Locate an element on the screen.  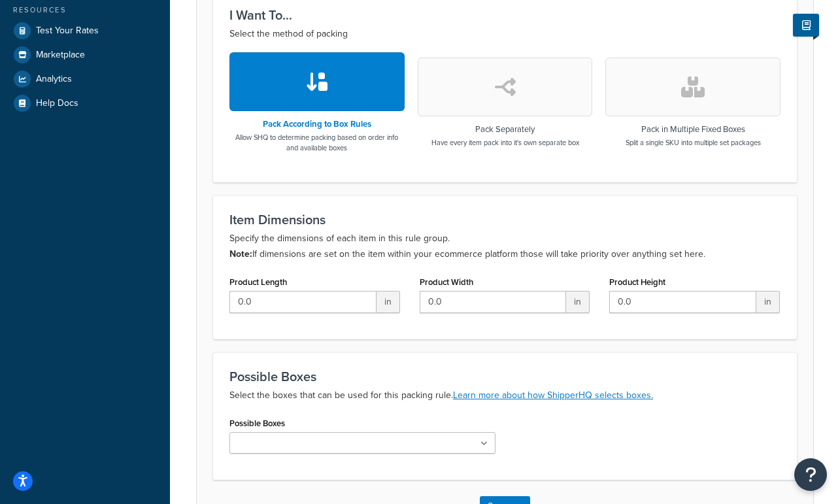
h3: Pack in Multiple Fixed Boxes is located at coordinates (692, 129).